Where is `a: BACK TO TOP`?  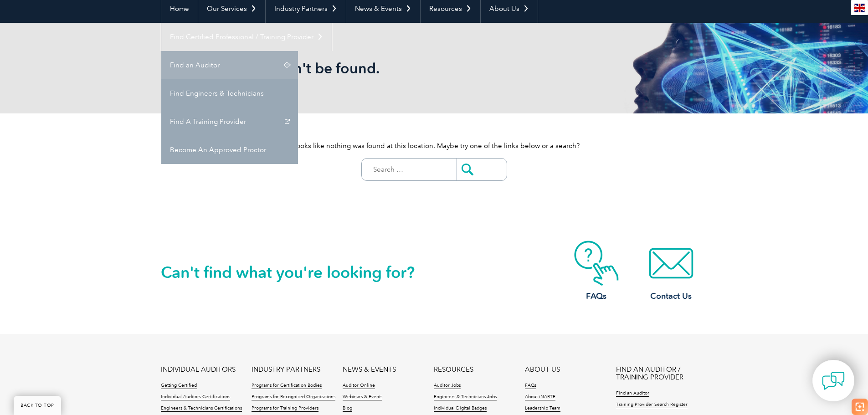 a: BACK TO TOP is located at coordinates (37, 405).